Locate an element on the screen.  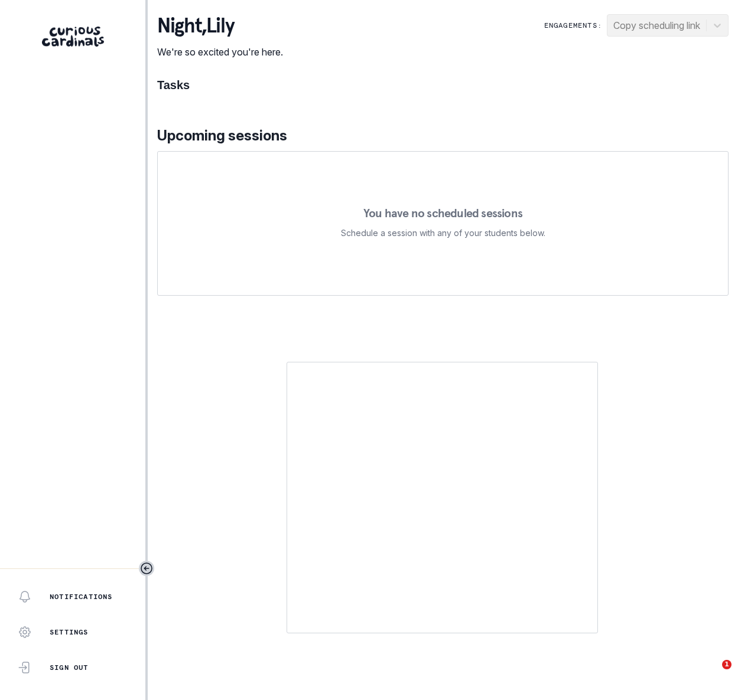
img: Curious Cardinals Logo is located at coordinates (73, 37).